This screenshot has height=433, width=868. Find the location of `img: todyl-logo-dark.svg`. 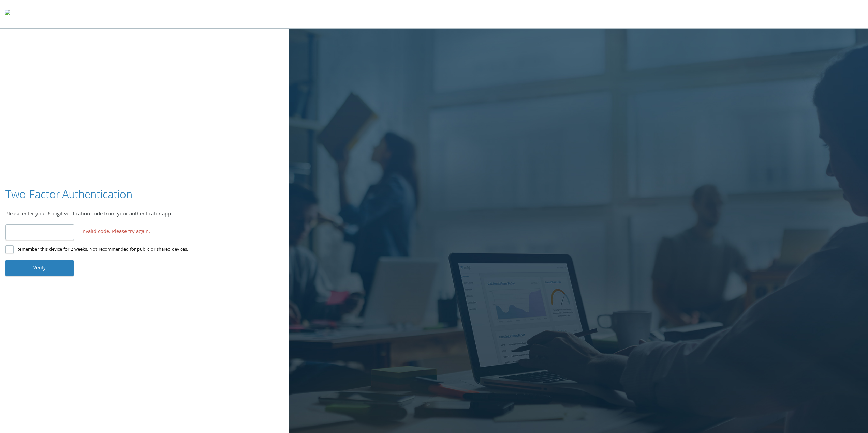

img: todyl-logo-dark.svg is located at coordinates (8, 14).